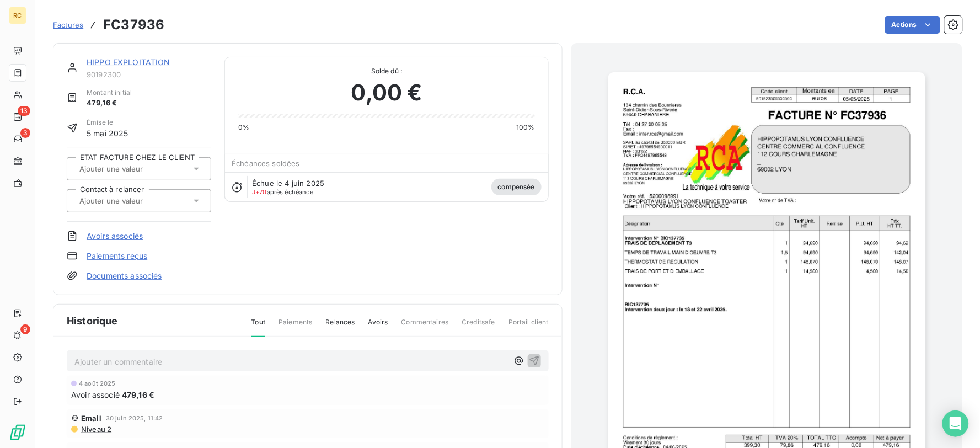 The height and width of the screenshot is (448, 980). I want to click on span: 90192300, so click(149, 74).